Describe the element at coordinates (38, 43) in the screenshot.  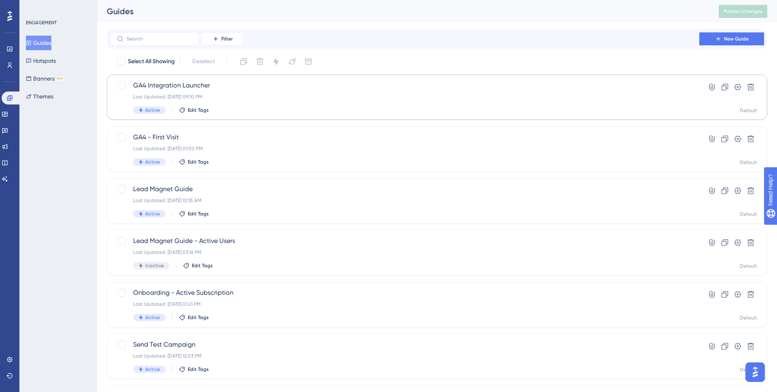
I see `button: Guides` at that location.